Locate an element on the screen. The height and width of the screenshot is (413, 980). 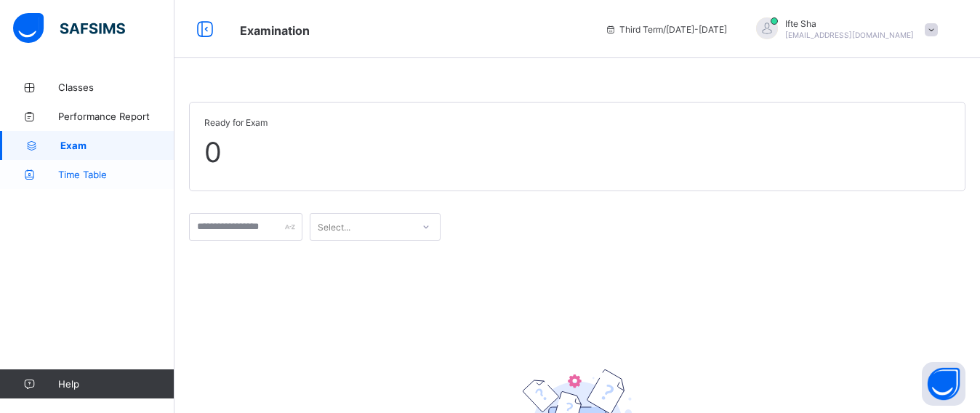
div: IfteSha is located at coordinates (843, 29).